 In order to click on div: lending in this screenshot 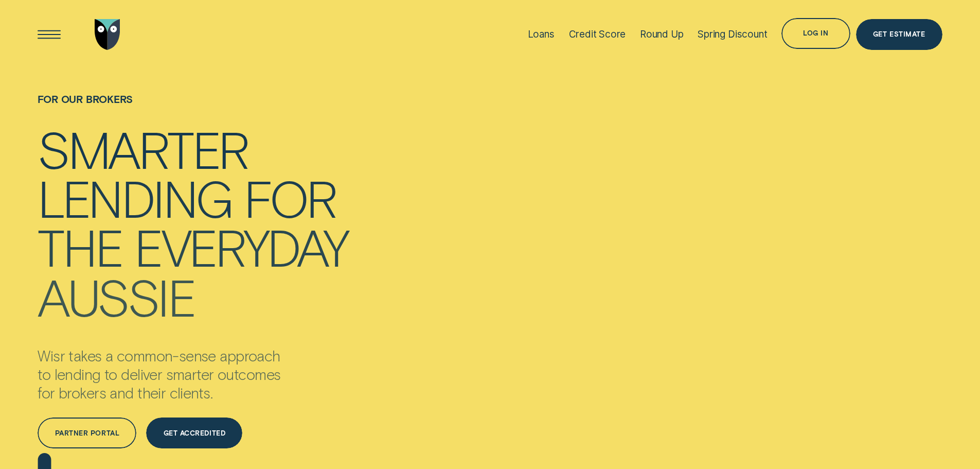, I will do `click(135, 197)`.